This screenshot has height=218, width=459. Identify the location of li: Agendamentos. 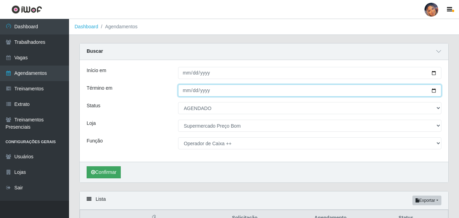
(118, 27).